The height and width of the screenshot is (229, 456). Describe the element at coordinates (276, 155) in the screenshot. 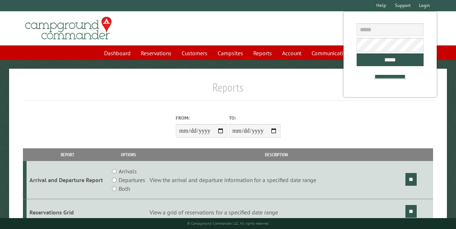

I see `th: Description` at that location.